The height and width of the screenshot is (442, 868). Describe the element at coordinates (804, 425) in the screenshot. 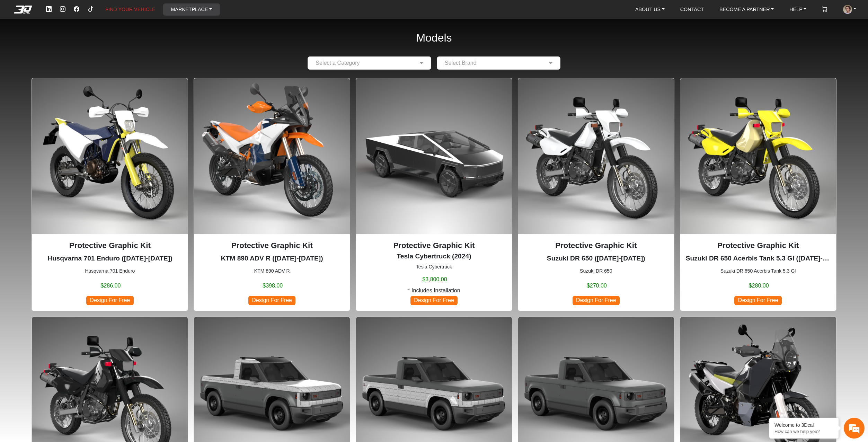

I see `div: Welcome to 3Dcal` at that location.